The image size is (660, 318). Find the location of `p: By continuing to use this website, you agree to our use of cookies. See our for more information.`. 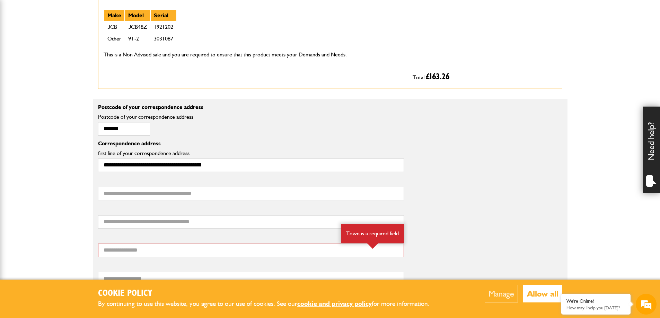

p: By continuing to use this website, you agree to our use of cookies. See our for more information. is located at coordinates (270, 304).